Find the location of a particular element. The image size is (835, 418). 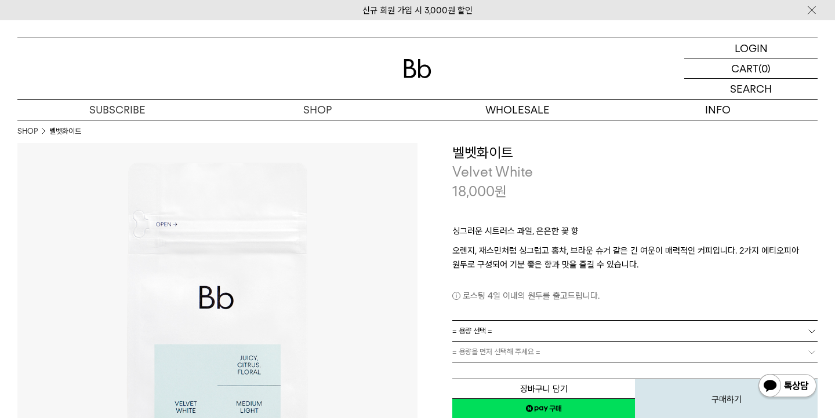

img: 카카오톡 채널 1:1 채팅 버튼 is located at coordinates (787, 387).